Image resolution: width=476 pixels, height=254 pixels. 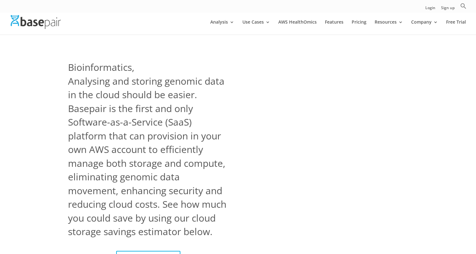 What do you see at coordinates (447, 9) in the screenshot?
I see `a: Sign up` at bounding box center [447, 9].